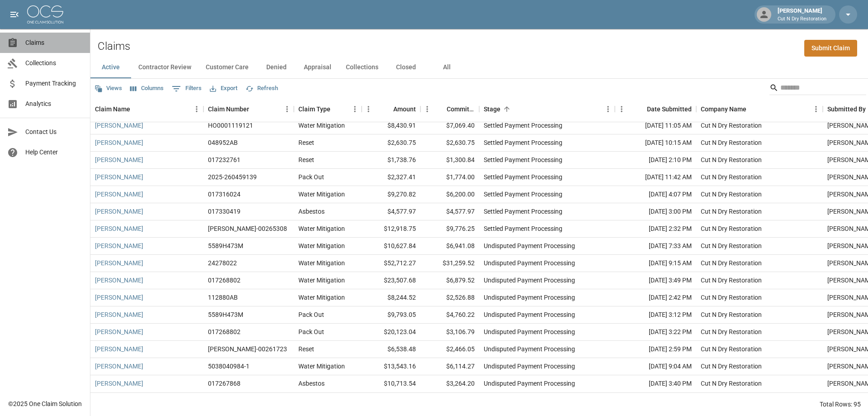 The height and width of the screenshot is (416, 868). What do you see at coordinates (450, 126) in the screenshot?
I see `div: $7,069.40` at bounding box center [450, 126].